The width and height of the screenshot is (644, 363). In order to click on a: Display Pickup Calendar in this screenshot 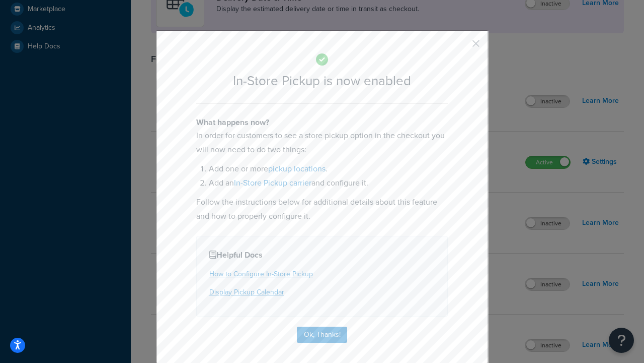, I will do `click(247, 292)`.